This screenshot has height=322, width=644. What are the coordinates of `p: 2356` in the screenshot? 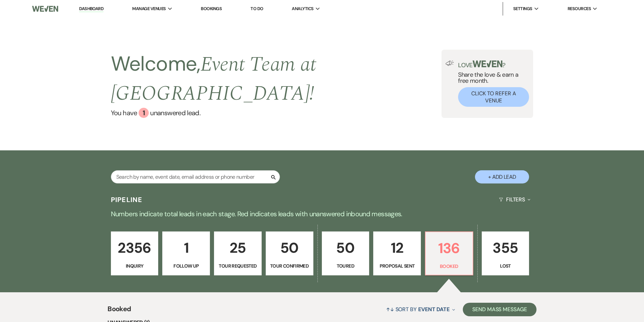 It's located at (134, 248).